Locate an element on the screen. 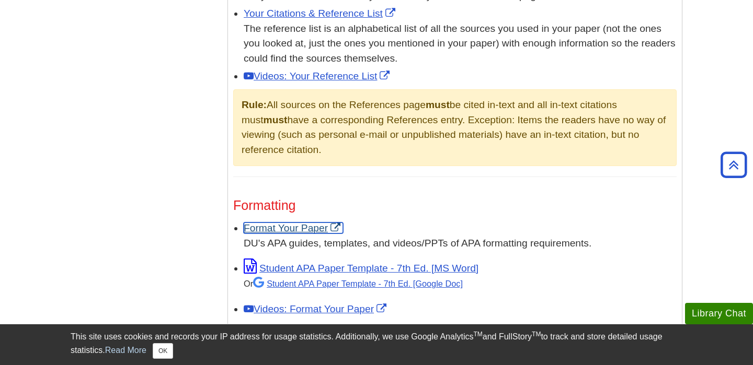  small: Or is located at coordinates (353, 284).